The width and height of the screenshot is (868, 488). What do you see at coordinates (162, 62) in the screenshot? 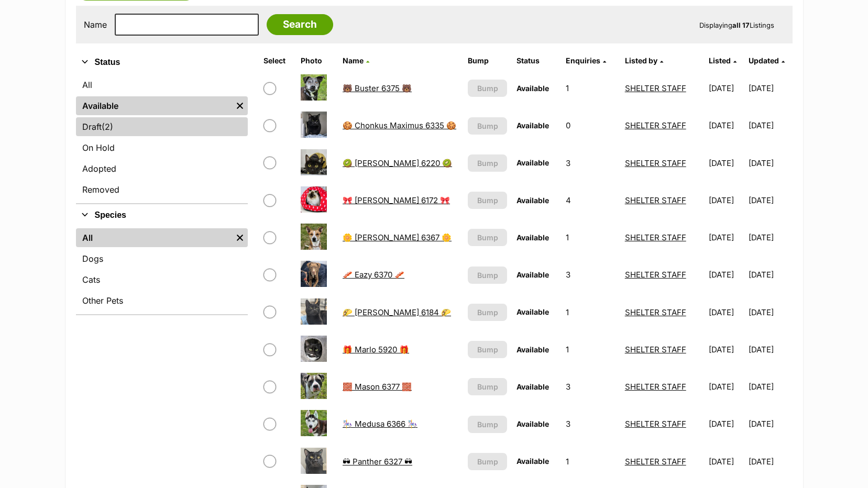
I see `button: Status` at bounding box center [162, 62].